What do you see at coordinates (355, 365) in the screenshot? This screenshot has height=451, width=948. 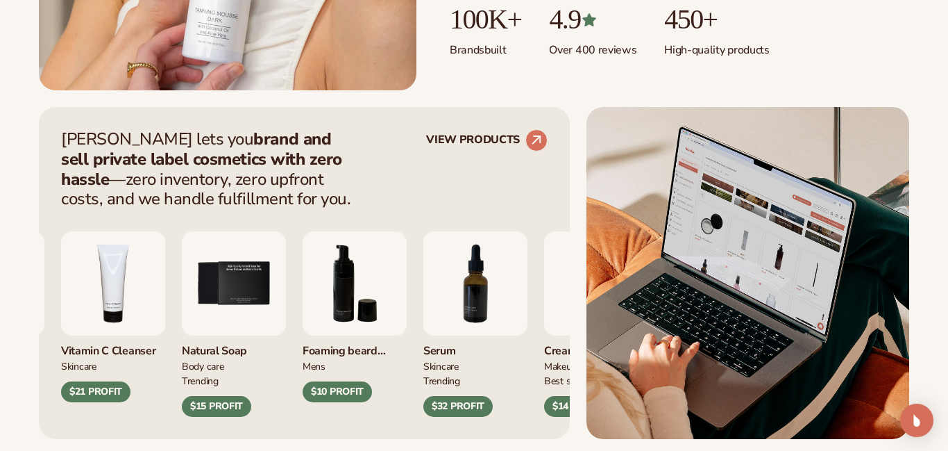 I see `div: mens` at bounding box center [355, 365].